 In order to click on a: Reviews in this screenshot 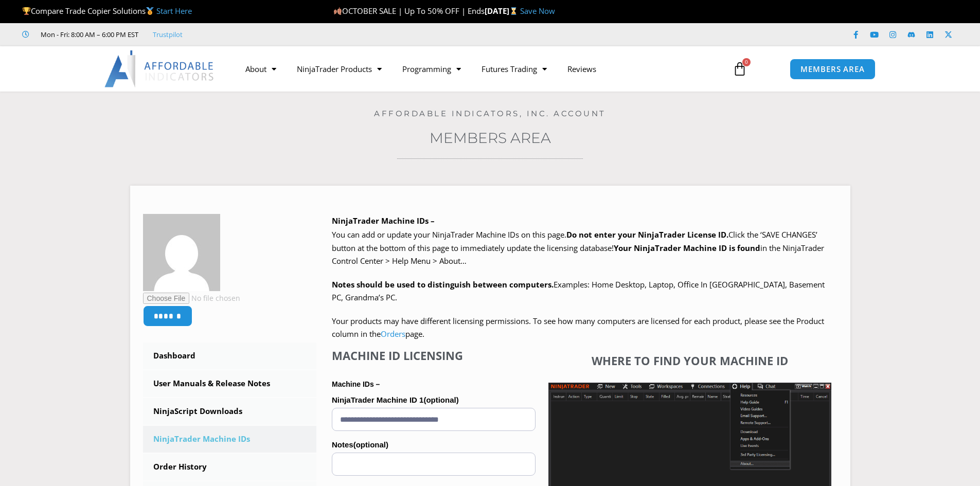, I will do `click(582, 69)`.